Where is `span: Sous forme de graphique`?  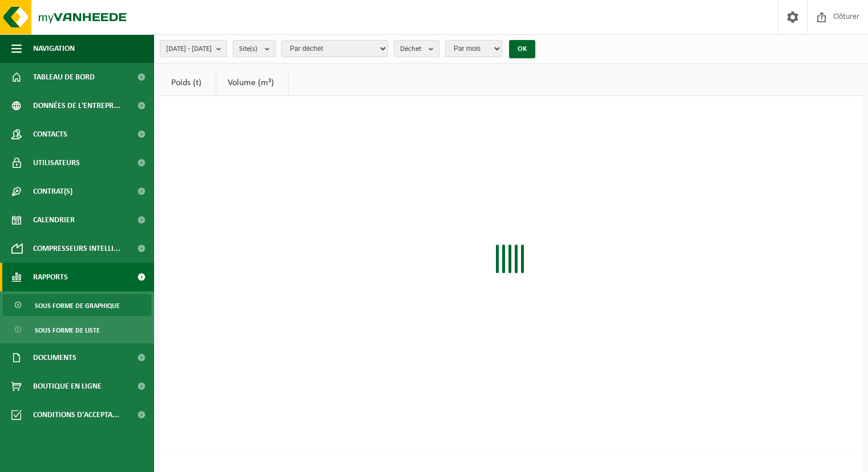
span: Sous forme de graphique is located at coordinates (77, 306).